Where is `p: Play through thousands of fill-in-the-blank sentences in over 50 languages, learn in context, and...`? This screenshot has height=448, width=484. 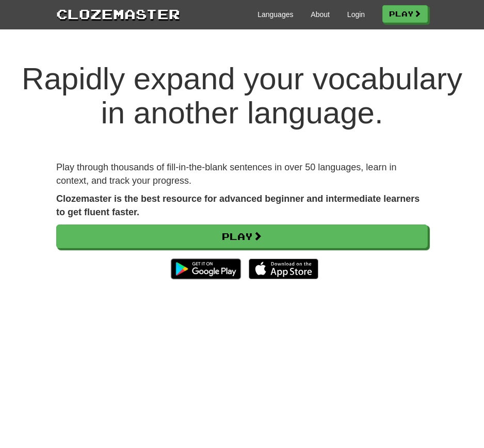 p: Play through thousands of fill-in-the-blank sentences in over 50 languages, learn in context, and... is located at coordinates (242, 174).